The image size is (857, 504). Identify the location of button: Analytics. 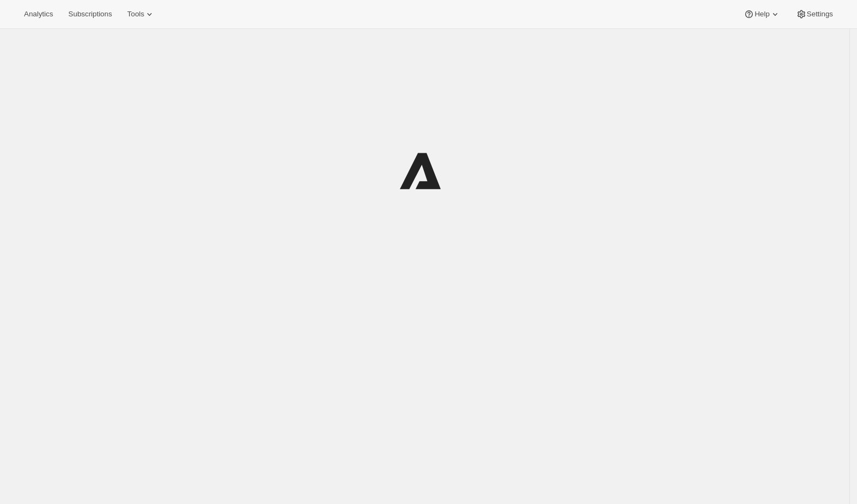
(38, 14).